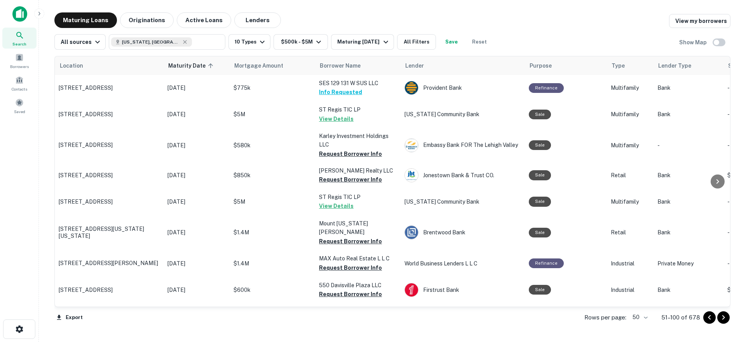 Image resolution: width=746 pixels, height=342 pixels. What do you see at coordinates (358, 311) in the screenshot?
I see `p: MKD Partnership` at bounding box center [358, 311].